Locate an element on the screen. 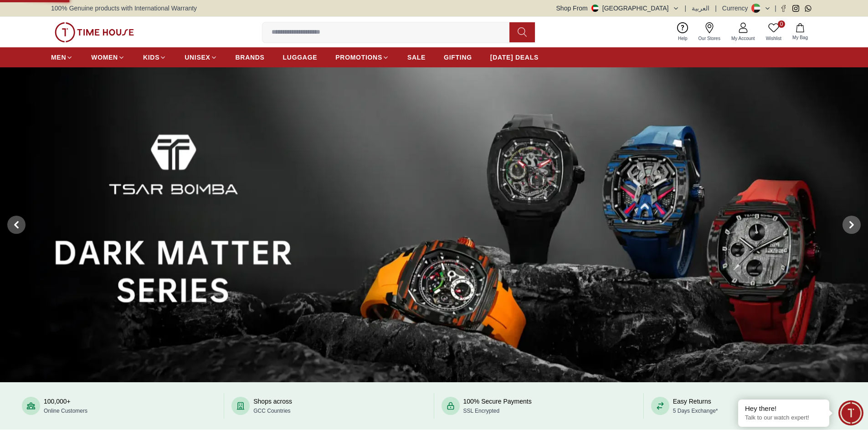  div: Hey there! is located at coordinates (784, 409).